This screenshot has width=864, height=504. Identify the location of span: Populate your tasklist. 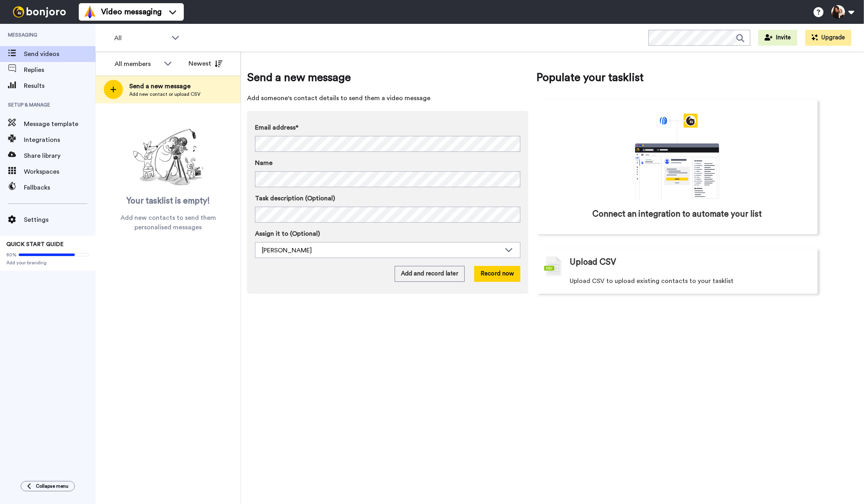
(676, 78).